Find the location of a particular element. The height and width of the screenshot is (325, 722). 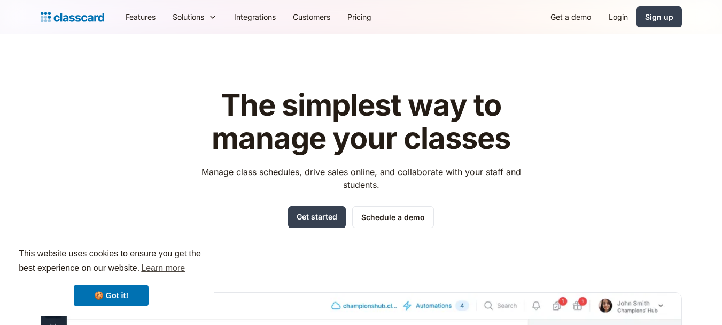

div: cookieconsent is located at coordinates (111, 276).